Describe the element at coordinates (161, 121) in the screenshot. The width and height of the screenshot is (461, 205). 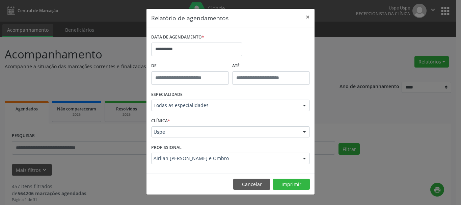
I see `label: CLÍNICA` at that location.